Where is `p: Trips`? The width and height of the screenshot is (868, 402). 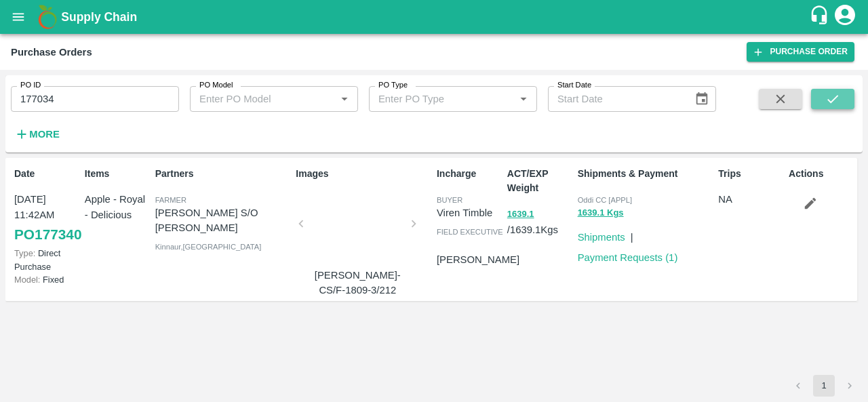 p: Trips is located at coordinates (751, 173).